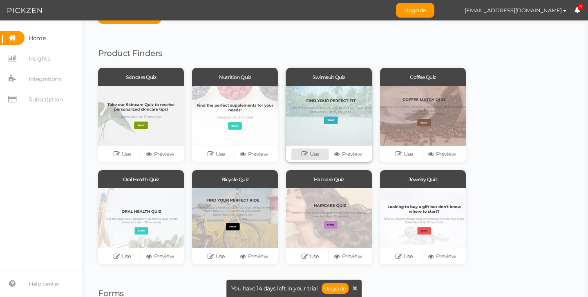 The height and width of the screenshot is (297, 588). I want to click on div: Coffee Quiz, so click(423, 77).